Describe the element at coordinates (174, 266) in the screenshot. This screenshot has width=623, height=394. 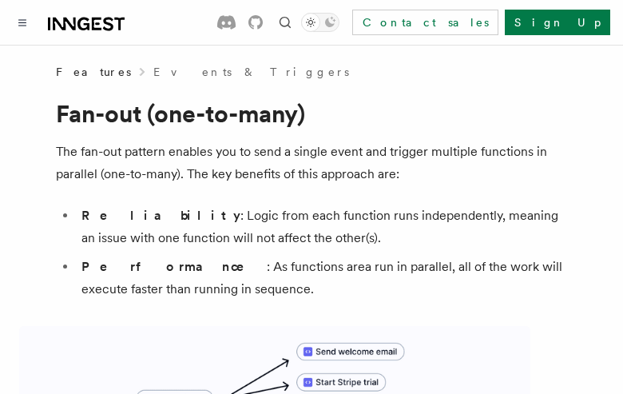
I see `strong: Performance` at that location.